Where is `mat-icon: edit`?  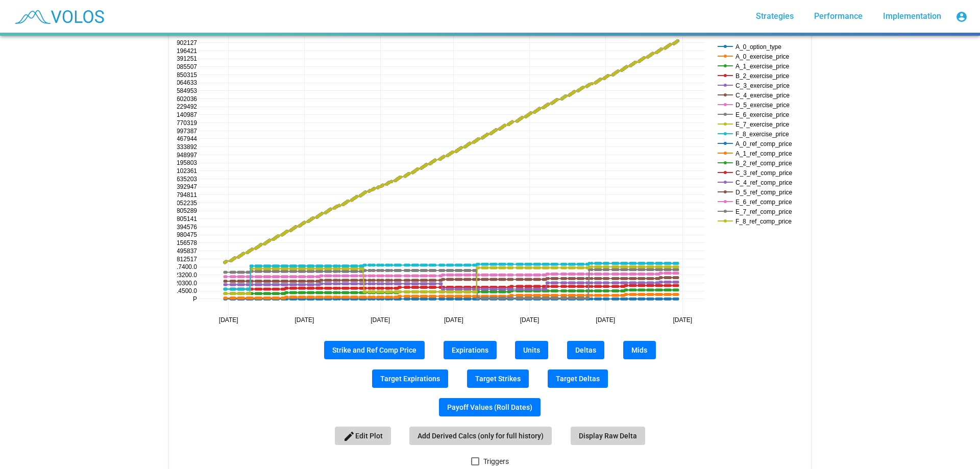
mat-icon: edit is located at coordinates (349, 436).